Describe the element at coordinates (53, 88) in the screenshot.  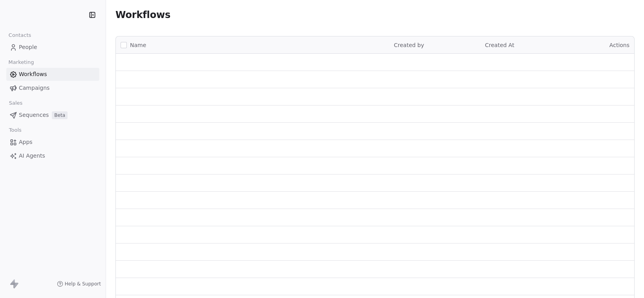
I see `a: Campaigns` at that location.